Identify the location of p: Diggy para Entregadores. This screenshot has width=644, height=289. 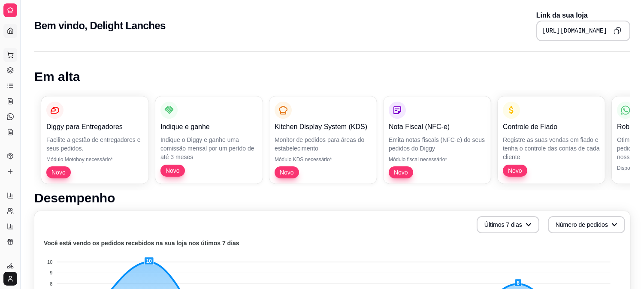
(95, 127).